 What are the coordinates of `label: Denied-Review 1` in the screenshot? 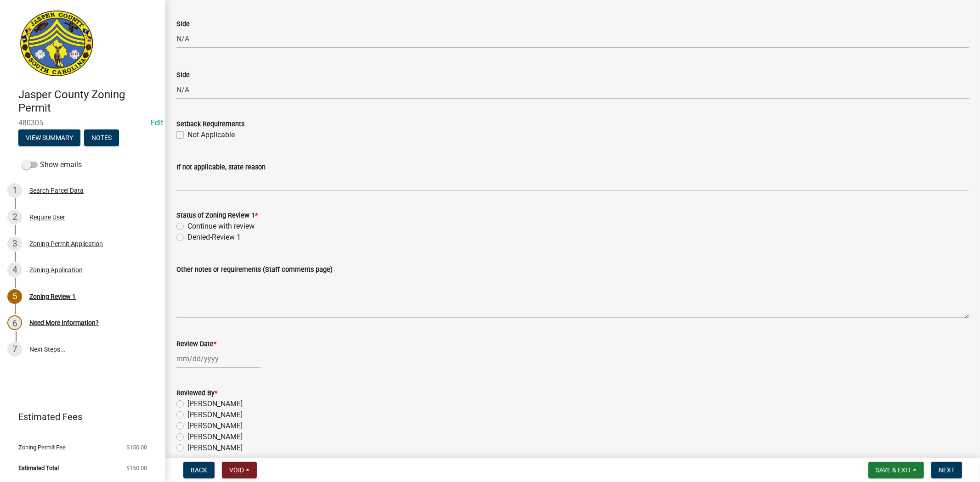 It's located at (214, 238).